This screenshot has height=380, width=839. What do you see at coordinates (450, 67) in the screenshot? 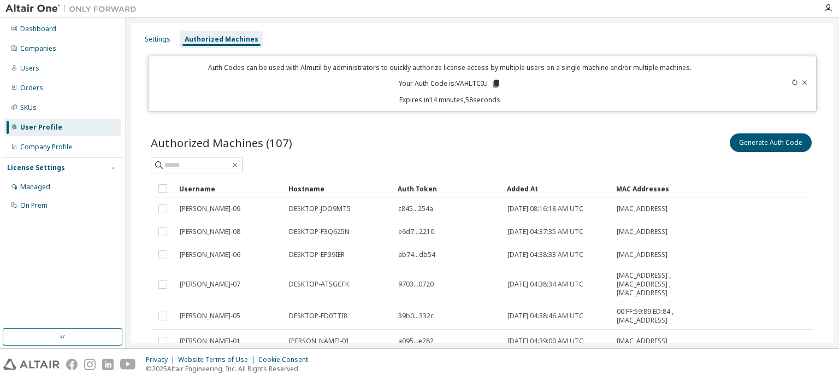
I see `p: Auth Codes can be used with Almutil by administrators to quickly authorize license access by mult...` at bounding box center [450, 67].